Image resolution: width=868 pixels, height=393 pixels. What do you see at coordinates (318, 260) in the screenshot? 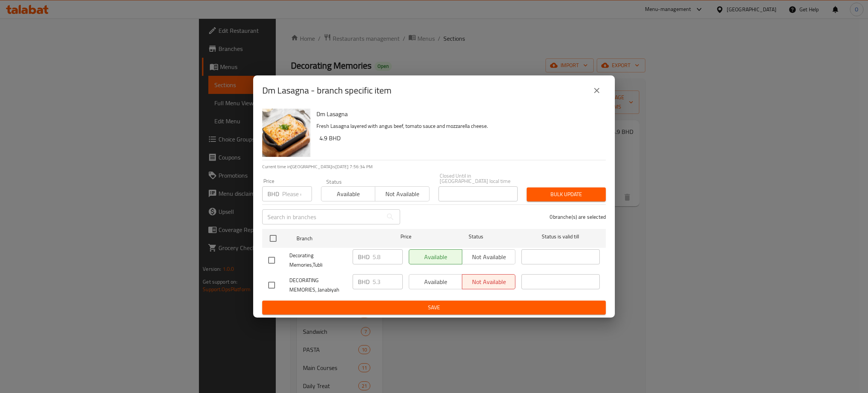
I see `span: Decorating Memories,Tubli` at bounding box center [318, 260].